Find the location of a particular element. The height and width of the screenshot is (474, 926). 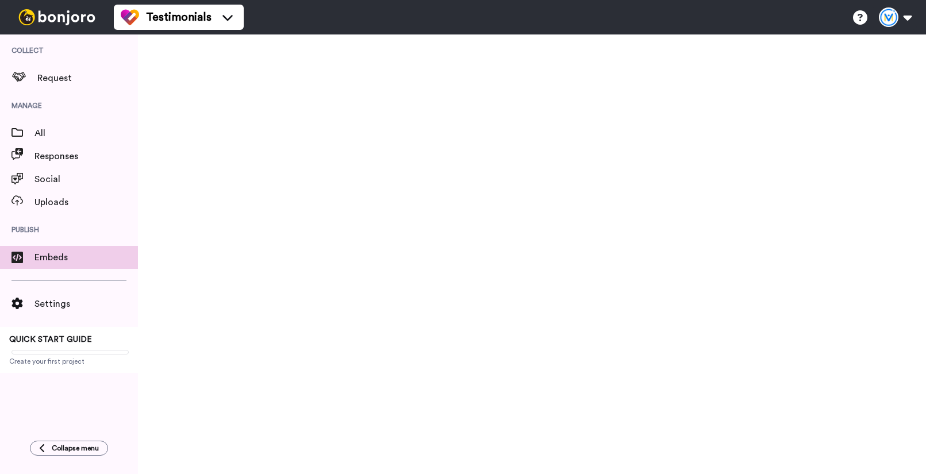

span: Testimonials is located at coordinates (179, 17).